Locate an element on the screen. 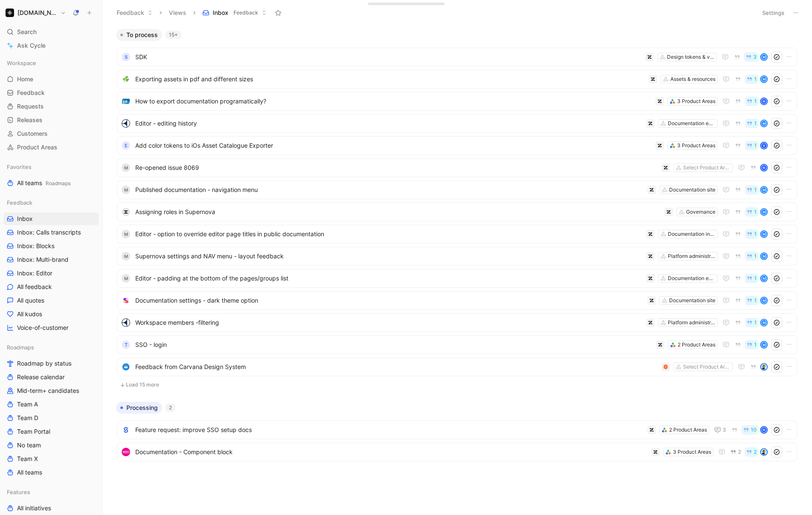 The width and height of the screenshot is (812, 515). span: SSO - login is located at coordinates (394, 345).